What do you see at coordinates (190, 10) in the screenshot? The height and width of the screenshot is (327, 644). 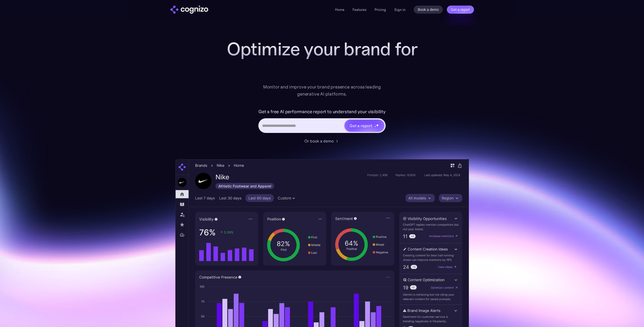 I see `a: home` at bounding box center [190, 10].